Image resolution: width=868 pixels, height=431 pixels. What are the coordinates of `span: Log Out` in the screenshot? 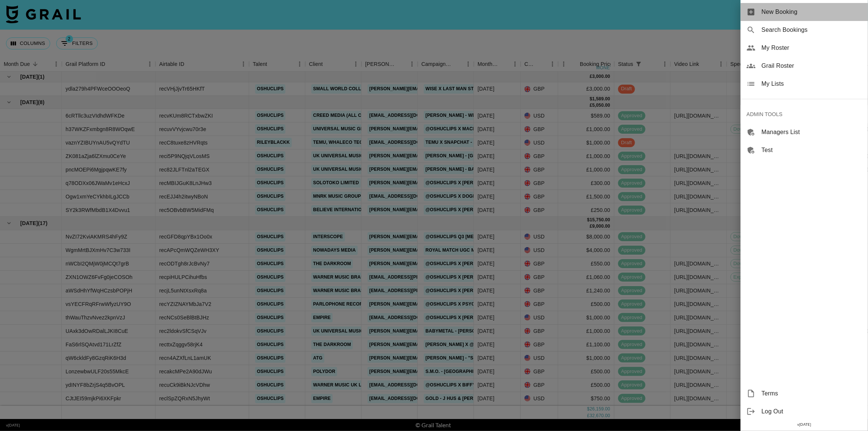 It's located at (812, 411).